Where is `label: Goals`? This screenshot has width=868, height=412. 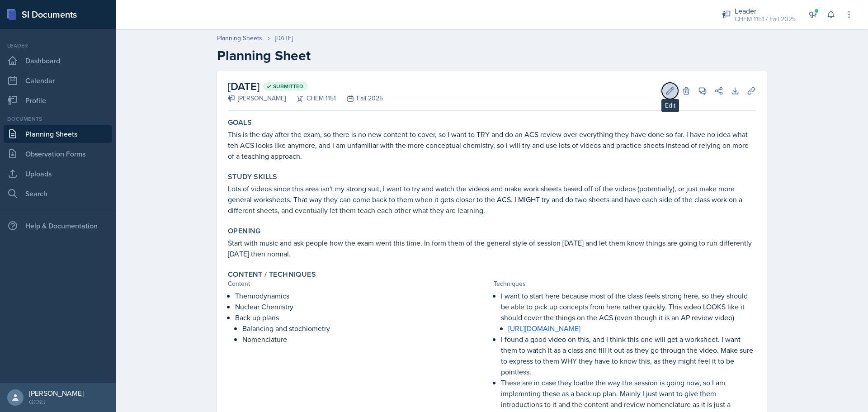
label: Goals is located at coordinates (240, 123).